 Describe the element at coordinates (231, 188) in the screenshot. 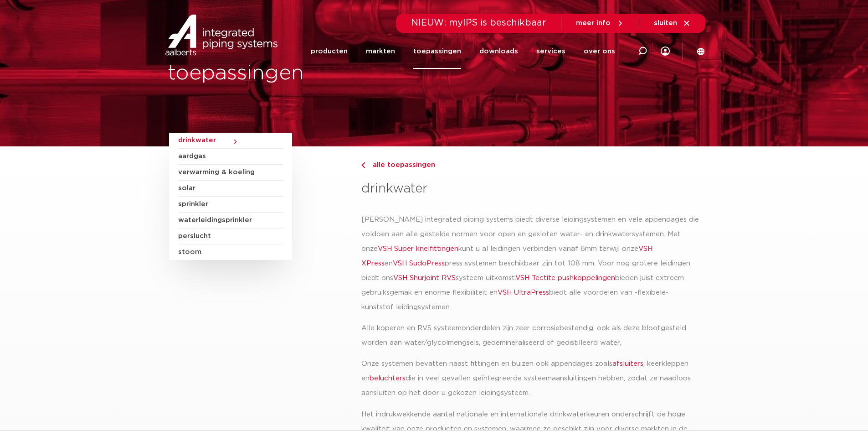

I see `span: solar` at that location.